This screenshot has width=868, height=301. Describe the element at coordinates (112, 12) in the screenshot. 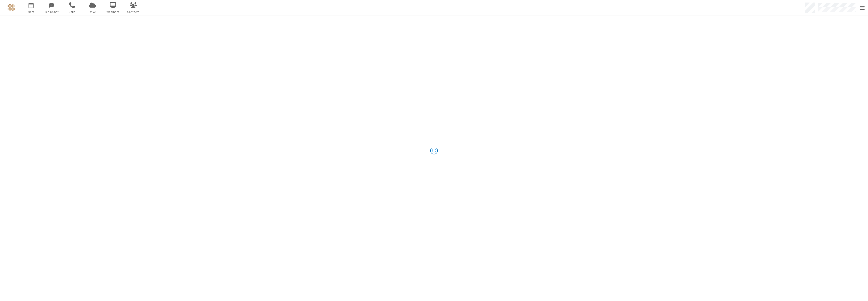

I see `span: Webinars` at that location.